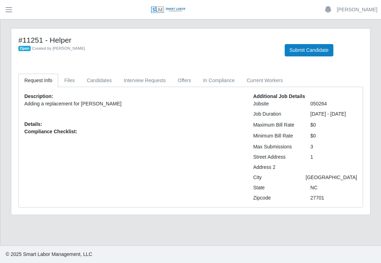  What do you see at coordinates (276, 104) in the screenshot?
I see `div: Jobsite` at bounding box center [276, 104].